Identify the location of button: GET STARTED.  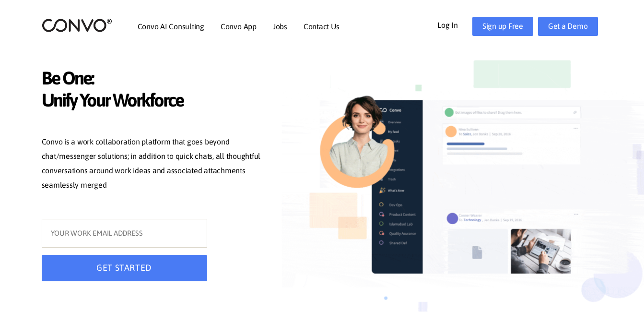
(124, 268).